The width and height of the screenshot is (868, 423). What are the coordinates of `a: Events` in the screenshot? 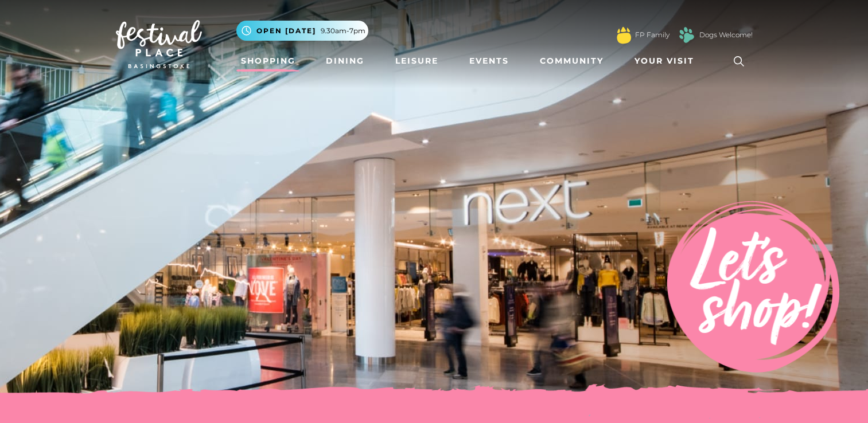 It's located at (489, 61).